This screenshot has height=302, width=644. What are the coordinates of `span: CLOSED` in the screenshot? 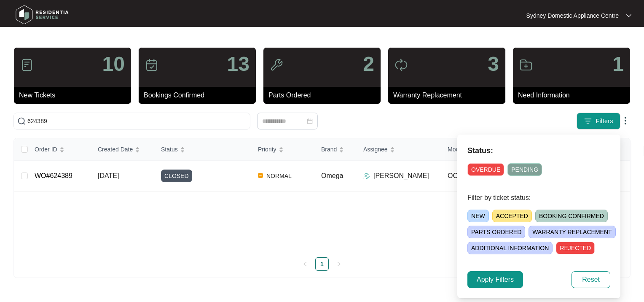 It's located at (176, 176).